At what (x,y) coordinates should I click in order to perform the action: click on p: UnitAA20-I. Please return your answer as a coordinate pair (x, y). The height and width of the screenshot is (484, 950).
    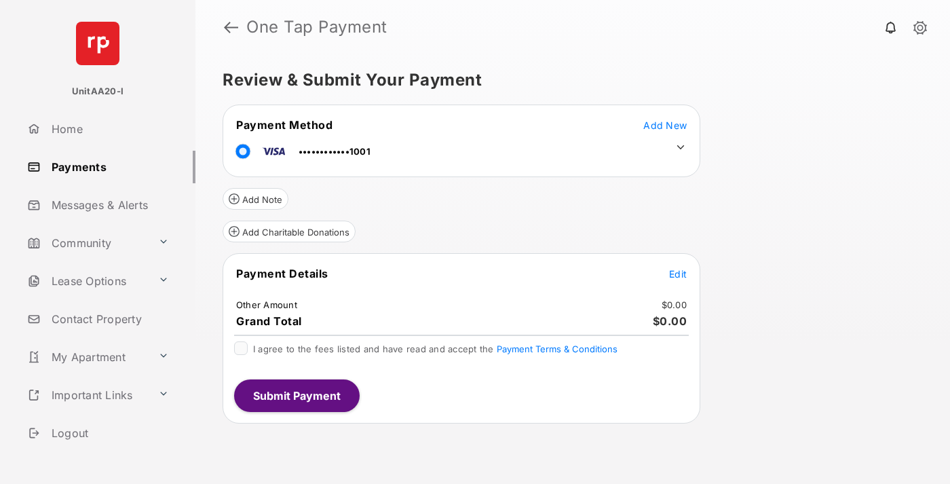
    Looking at the image, I should click on (98, 92).